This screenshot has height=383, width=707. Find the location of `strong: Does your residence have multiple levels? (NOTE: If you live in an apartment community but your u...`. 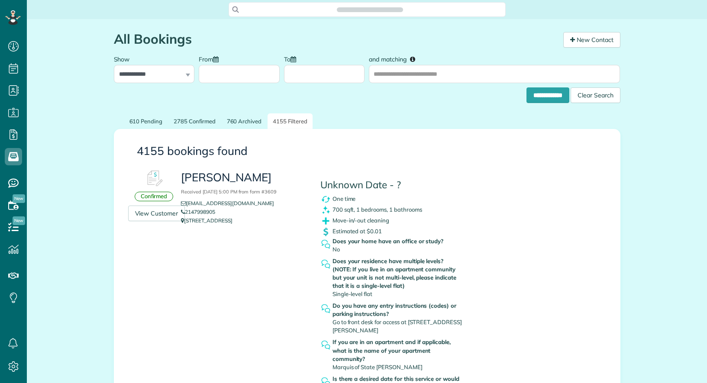

strong: Does your residence have multiple levels? (NOTE: If you live in an apartment community but your u... is located at coordinates (398, 274).